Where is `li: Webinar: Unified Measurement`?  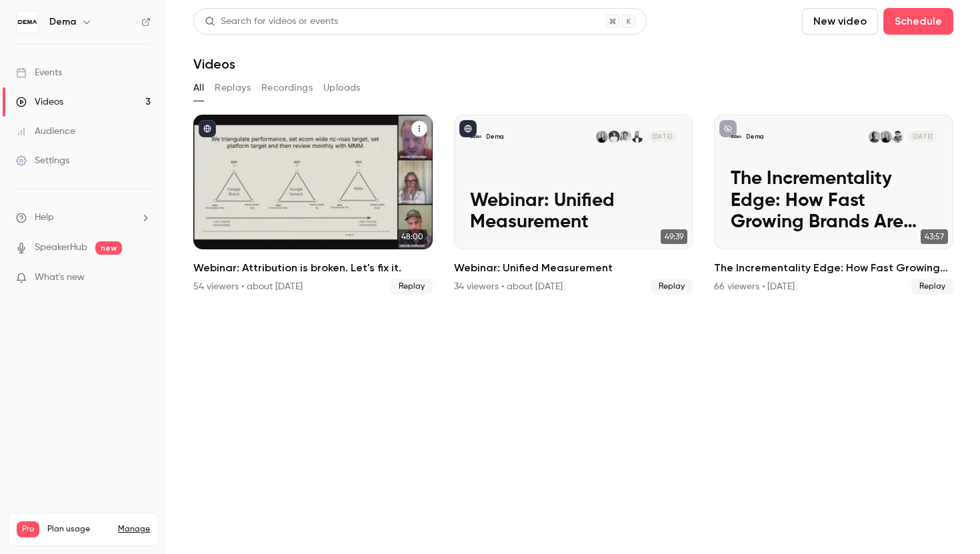 li: Webinar: Unified Measurement is located at coordinates (574, 205).